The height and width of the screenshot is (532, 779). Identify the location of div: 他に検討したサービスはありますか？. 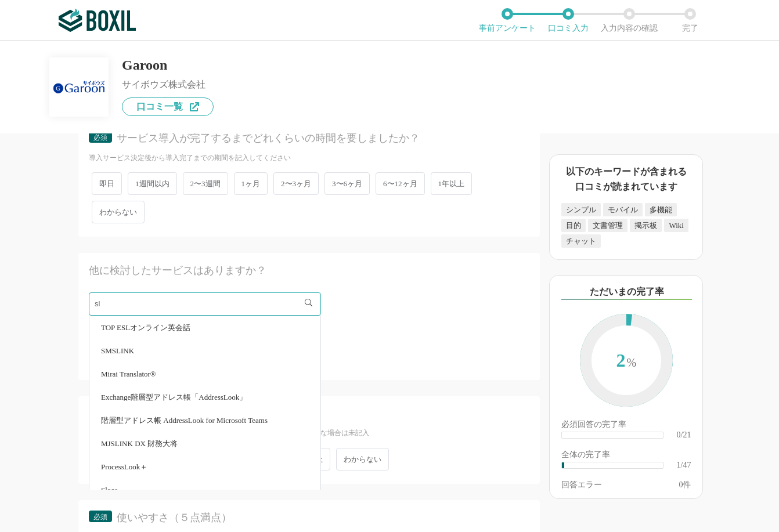
(287, 270).